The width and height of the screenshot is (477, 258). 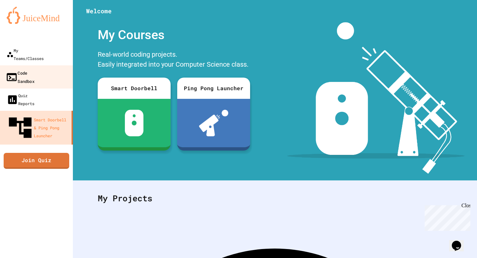 I want to click on div: Code Sandbox, so click(x=20, y=76).